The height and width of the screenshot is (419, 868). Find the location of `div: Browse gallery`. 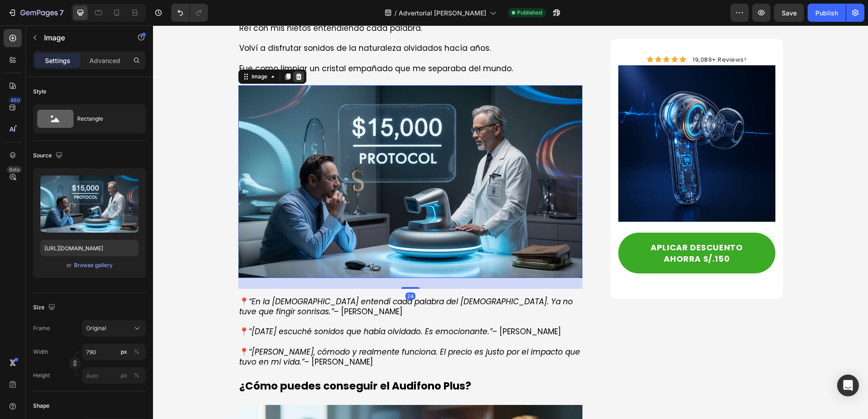

div: Browse gallery is located at coordinates (93, 266).